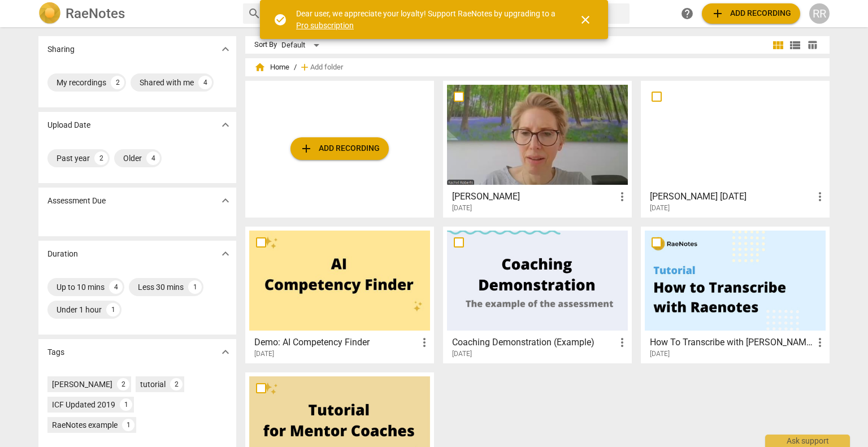  I want to click on div: Up to 10 mins, so click(80, 287).